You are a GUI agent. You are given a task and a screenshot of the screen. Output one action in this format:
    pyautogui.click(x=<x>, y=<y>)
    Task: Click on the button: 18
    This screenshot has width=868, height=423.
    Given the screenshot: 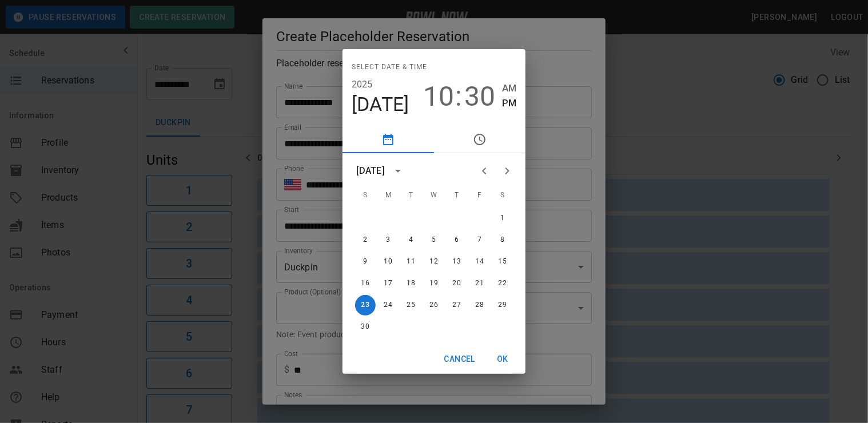 What is the action you would take?
    pyautogui.click(x=411, y=284)
    